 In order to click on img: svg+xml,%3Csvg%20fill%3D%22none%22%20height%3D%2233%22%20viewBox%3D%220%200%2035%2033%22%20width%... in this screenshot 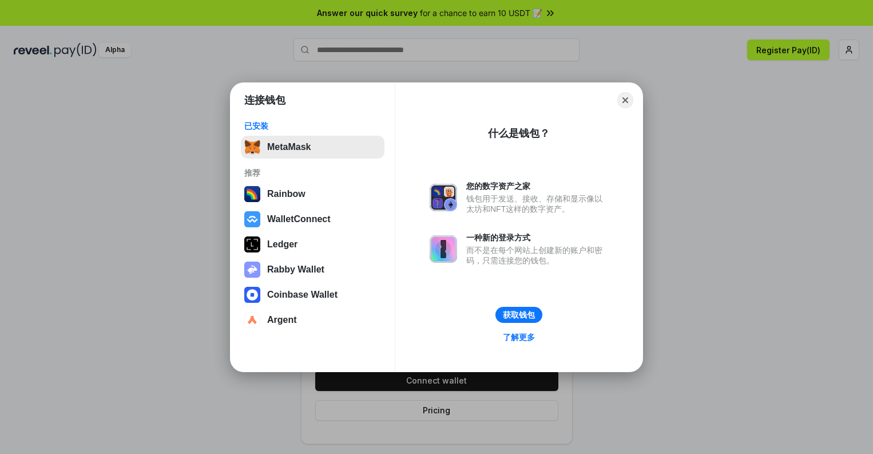, I will do `click(252, 147)`.